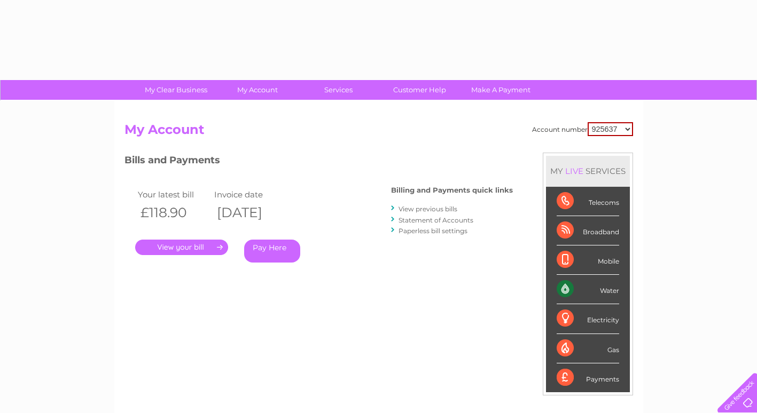 The image size is (757, 413). Describe the element at coordinates (318, 162) in the screenshot. I see `h3: Bills and Payments` at that location.